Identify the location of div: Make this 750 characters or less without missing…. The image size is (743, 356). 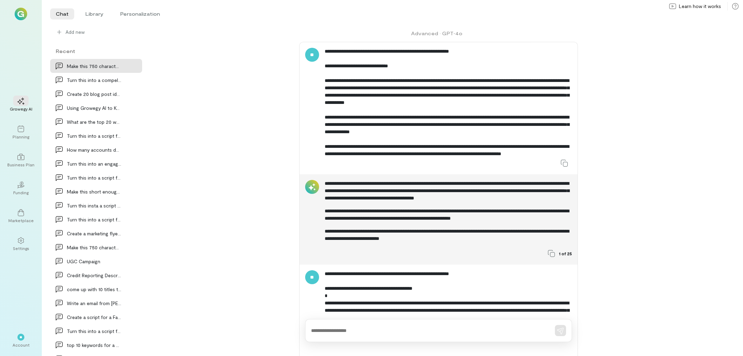
(94, 66).